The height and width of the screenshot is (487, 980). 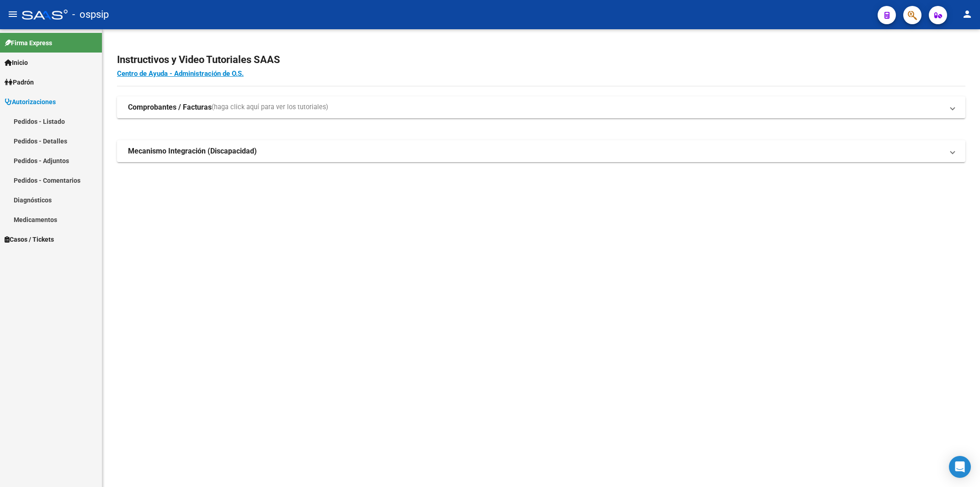 What do you see at coordinates (16, 63) in the screenshot?
I see `span: Inicio` at bounding box center [16, 63].